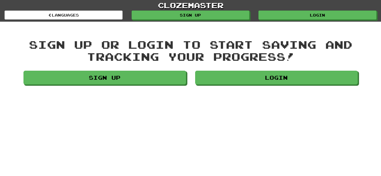 The width and height of the screenshot is (381, 176). Describe the element at coordinates (64, 15) in the screenshot. I see `a: Languages` at that location.